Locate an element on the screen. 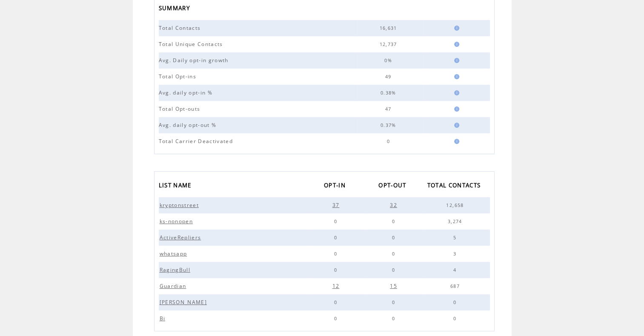 Image resolution: width=644 pixels, height=336 pixels. a: kryptonstreet is located at coordinates (180, 205).